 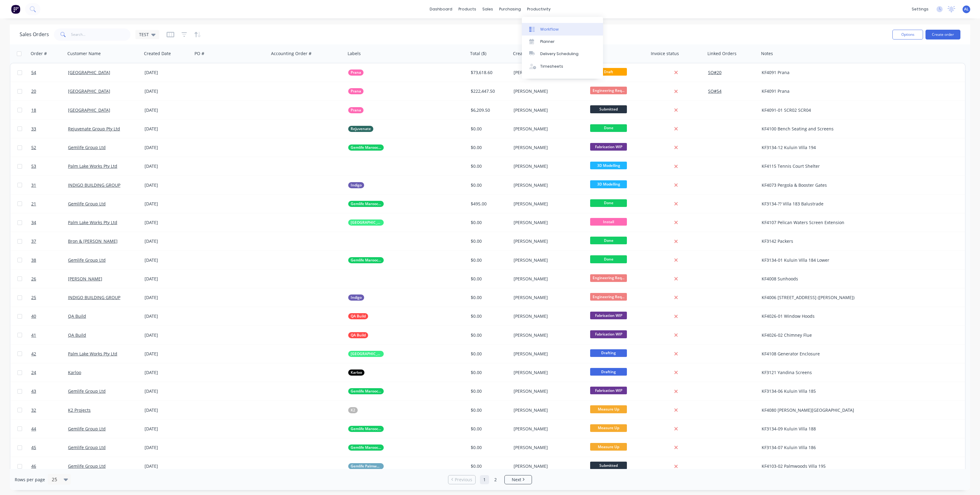 I want to click on span: Install, so click(x=609, y=222).